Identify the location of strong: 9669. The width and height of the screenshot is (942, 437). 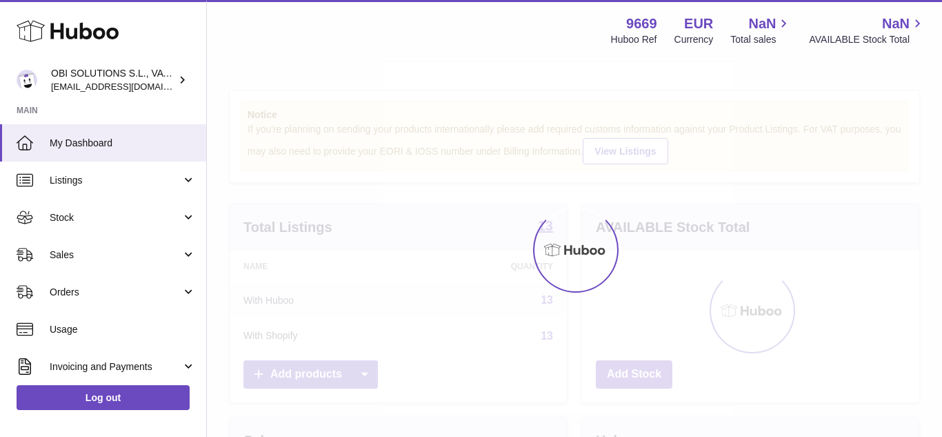
(641, 23).